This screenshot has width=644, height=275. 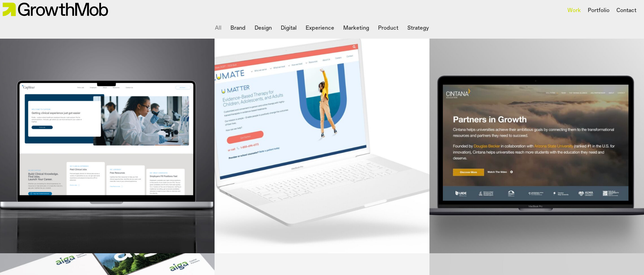 What do you see at coordinates (238, 29) in the screenshot?
I see `li: Brand` at bounding box center [238, 29].